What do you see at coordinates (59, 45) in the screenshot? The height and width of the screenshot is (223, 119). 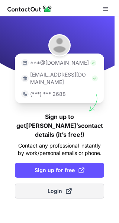 I see `img: Vicki Cornelius` at bounding box center [59, 45].